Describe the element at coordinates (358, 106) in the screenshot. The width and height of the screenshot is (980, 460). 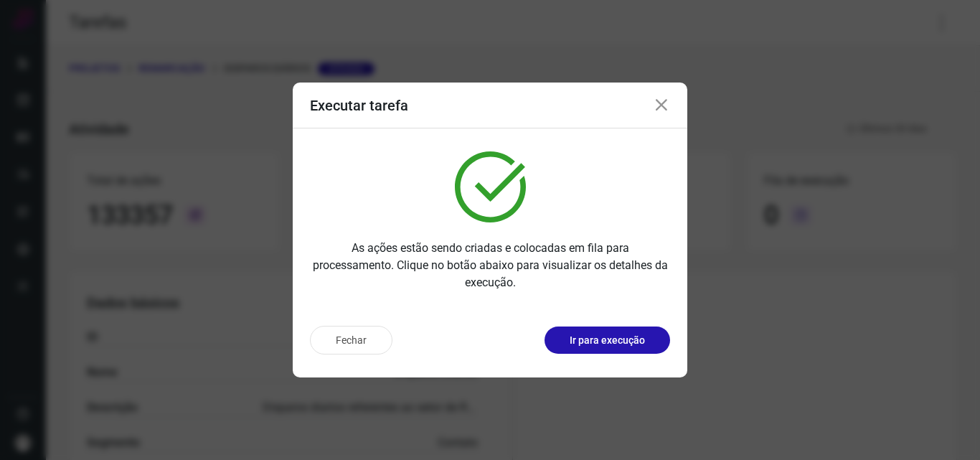
I see `h3: Executar tarefa` at that location.